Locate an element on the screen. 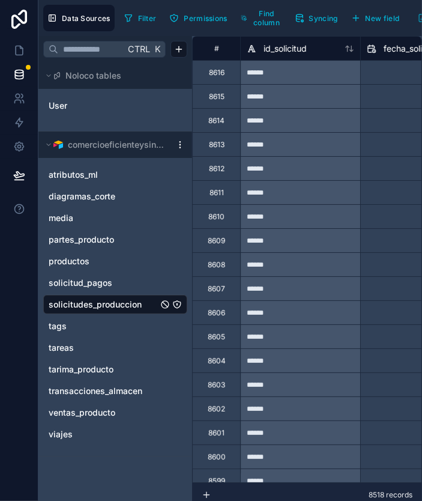  div: 8610 is located at coordinates (216, 217).